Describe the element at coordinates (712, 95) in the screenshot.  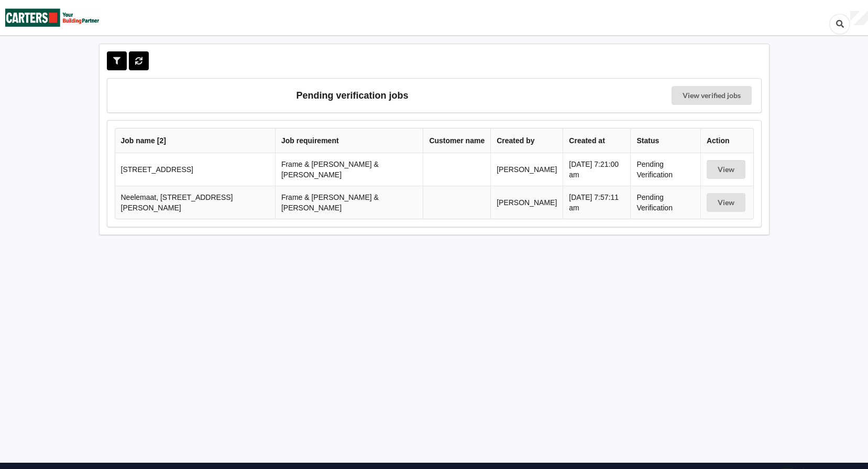
I see `a: View verified jobs` at that location.